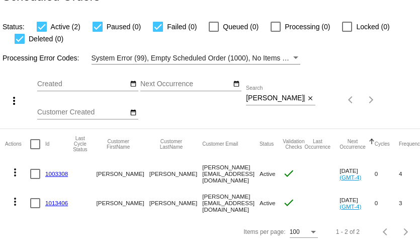 The image size is (420, 246). What do you see at coordinates (310, 99) in the screenshot?
I see `mat-icon: close` at bounding box center [310, 99].